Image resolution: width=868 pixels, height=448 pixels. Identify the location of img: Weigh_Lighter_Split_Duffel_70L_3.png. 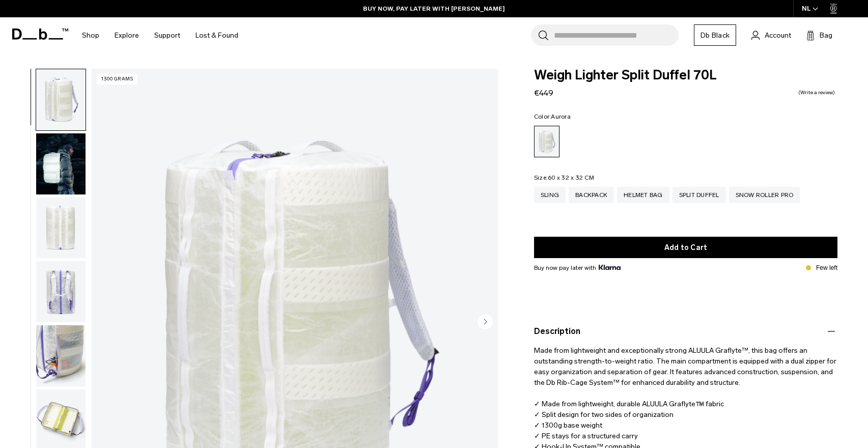
(61, 291).